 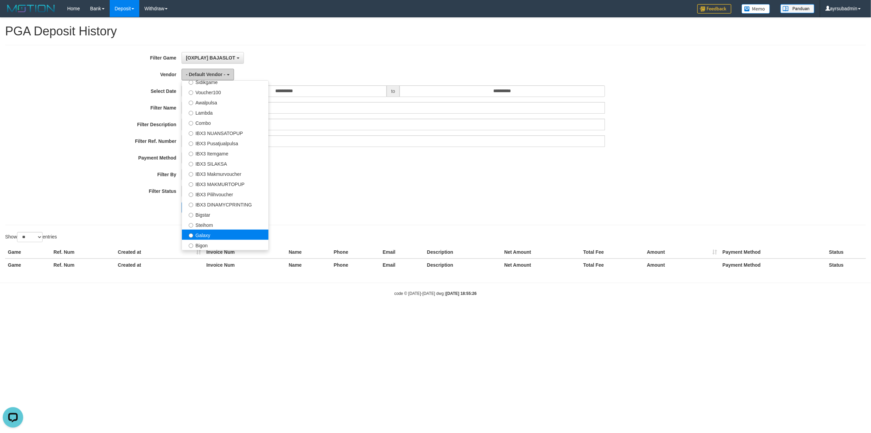 I want to click on input: IBX3 Pusatjualpulsa, so click(x=191, y=144).